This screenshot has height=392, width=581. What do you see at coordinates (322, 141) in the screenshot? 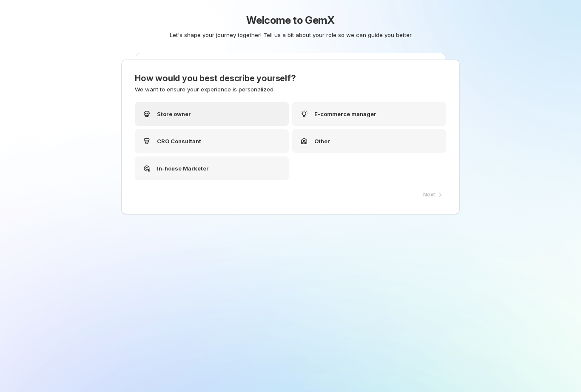
I see `p: Other` at bounding box center [322, 141].